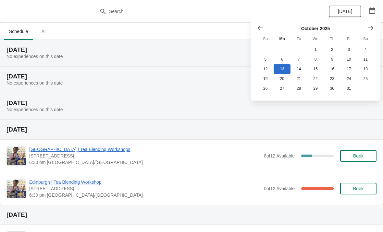 This screenshot has width=383, height=232. What do you see at coordinates (282, 89) in the screenshot?
I see `button: Monday October 27 2025` at bounding box center [282, 89].